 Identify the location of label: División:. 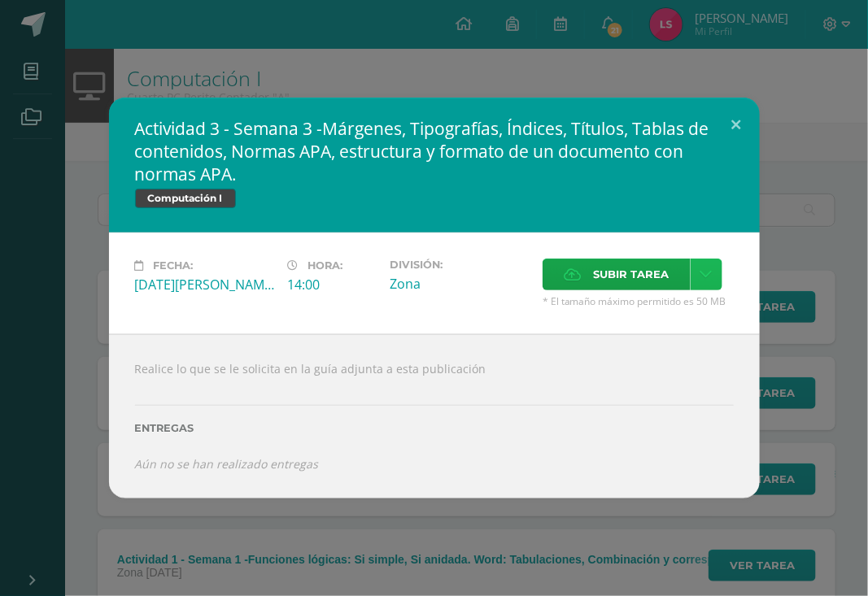
(459, 265).